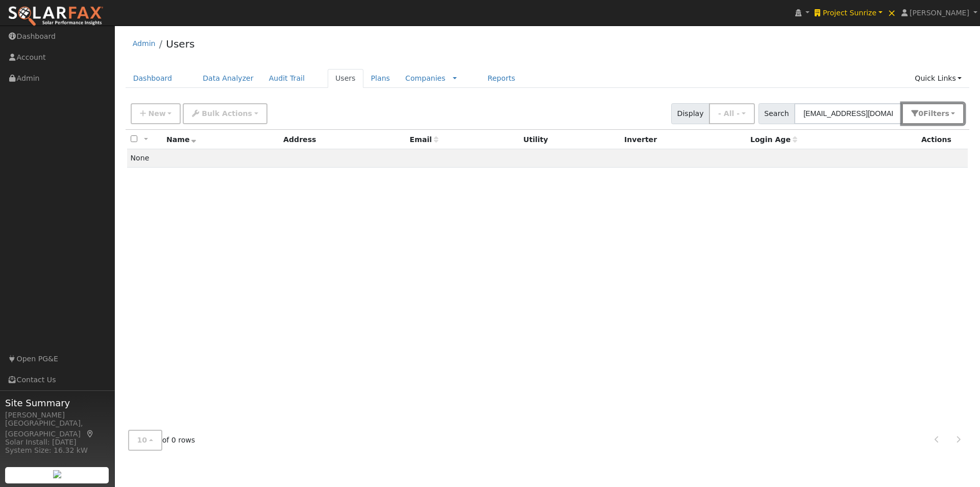 This screenshot has height=487, width=980. Describe the element at coordinates (732, 113) in the screenshot. I see `button: - All -` at that location.